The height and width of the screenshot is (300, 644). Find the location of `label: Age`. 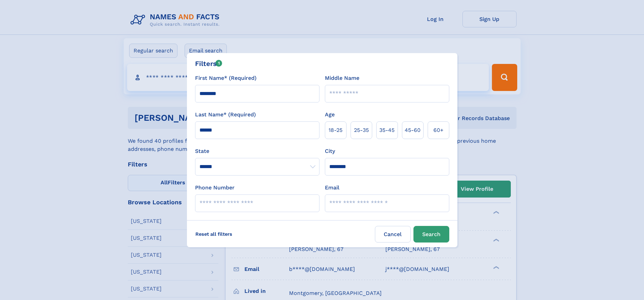

label: Age is located at coordinates (329, 114).